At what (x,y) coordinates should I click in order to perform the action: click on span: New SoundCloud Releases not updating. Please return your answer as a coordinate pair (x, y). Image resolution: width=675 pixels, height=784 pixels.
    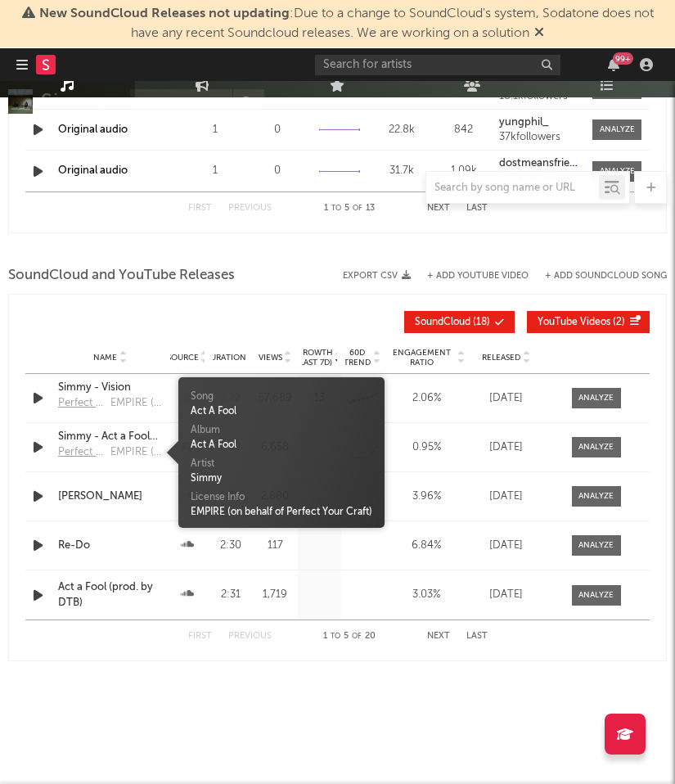
    Looking at the image, I should click on (165, 14).